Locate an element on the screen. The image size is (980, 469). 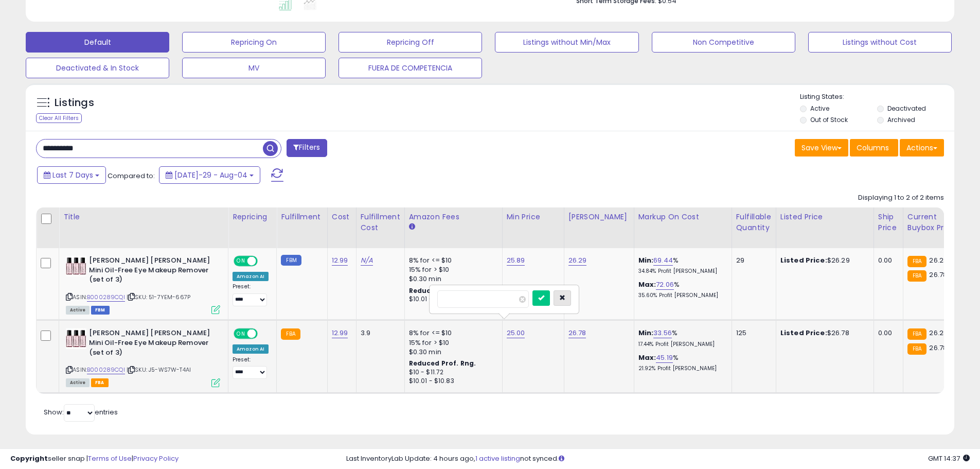
div: Displaying 1 to 2 of 2 items is located at coordinates (901, 198).